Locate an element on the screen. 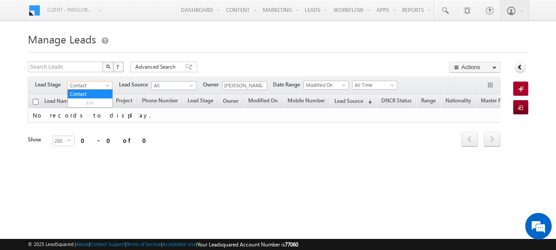 The width and height of the screenshot is (556, 250). button: Actions is located at coordinates (475, 67).